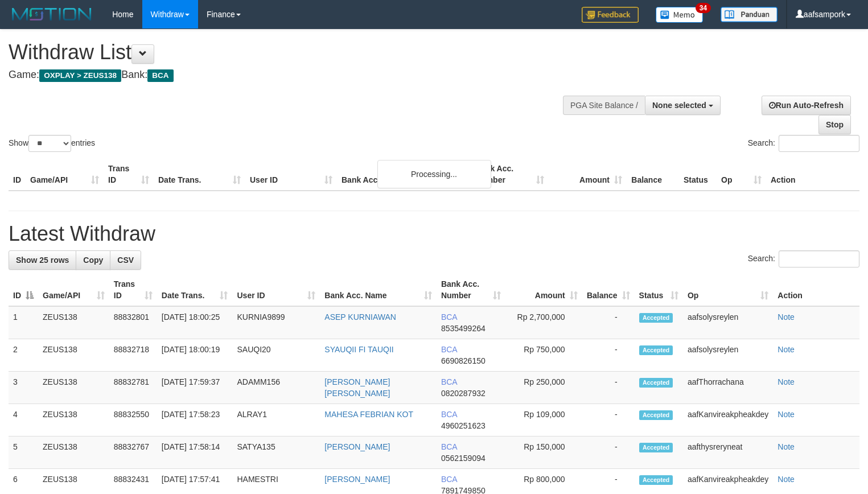  Describe the element at coordinates (683, 105) in the screenshot. I see `button: None selected` at that location.